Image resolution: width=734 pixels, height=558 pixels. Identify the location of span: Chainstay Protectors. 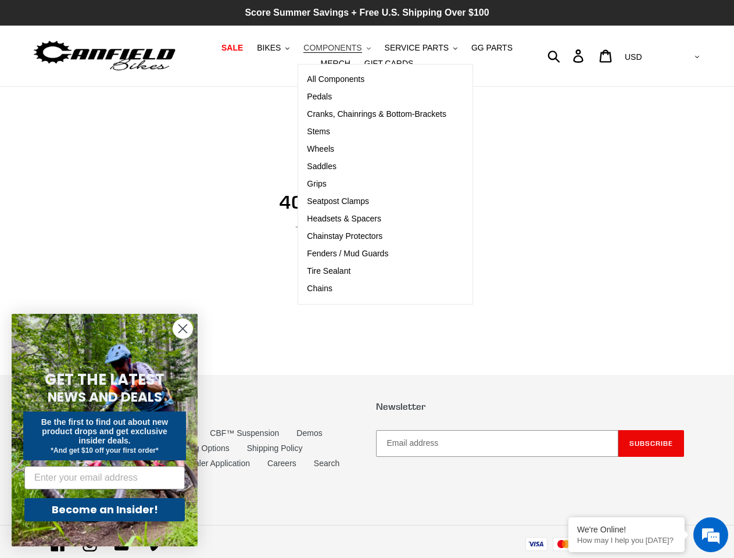
(344, 236).